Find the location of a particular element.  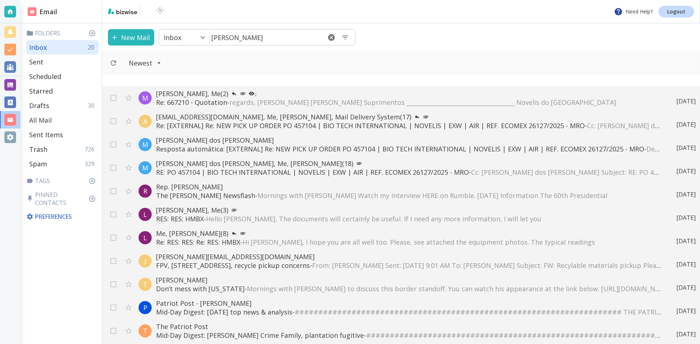

p: Spam is located at coordinates (38, 164).